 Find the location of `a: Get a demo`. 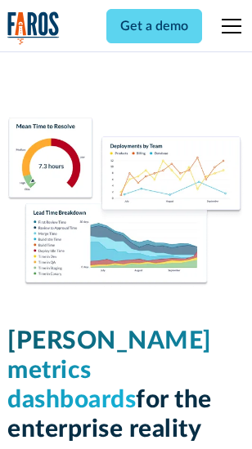

a: Get a demo is located at coordinates (154, 26).